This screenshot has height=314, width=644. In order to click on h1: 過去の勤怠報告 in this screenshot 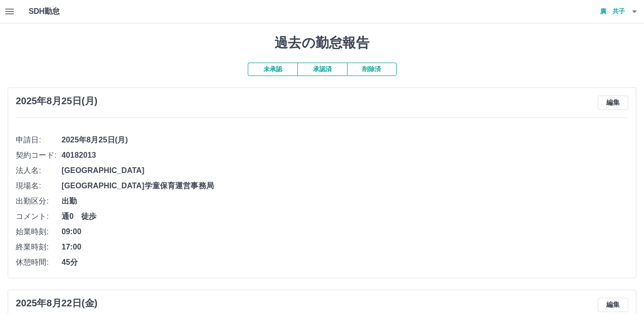, I will do `click(322, 43)`.